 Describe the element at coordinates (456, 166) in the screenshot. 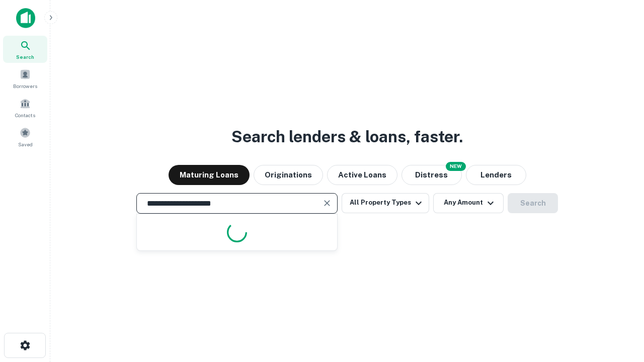

I see `div: NEW` at that location.